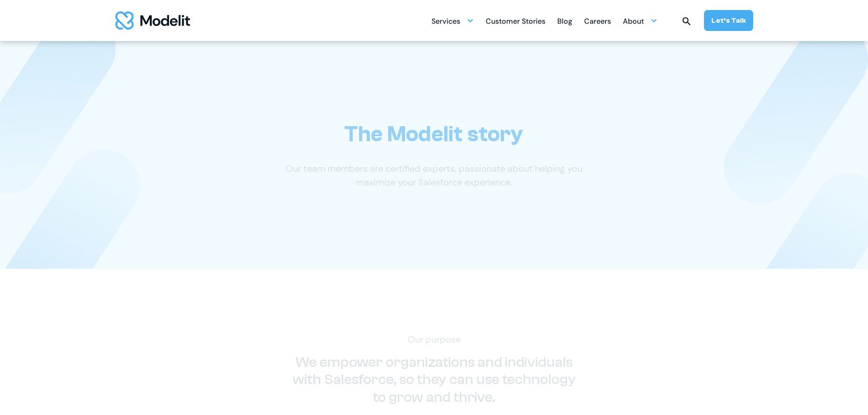 This screenshot has height=415, width=868. Describe the element at coordinates (434, 175) in the screenshot. I see `p: Our team members are certified experts, passionate about helping you maximize your Salesforce exp...` at that location.